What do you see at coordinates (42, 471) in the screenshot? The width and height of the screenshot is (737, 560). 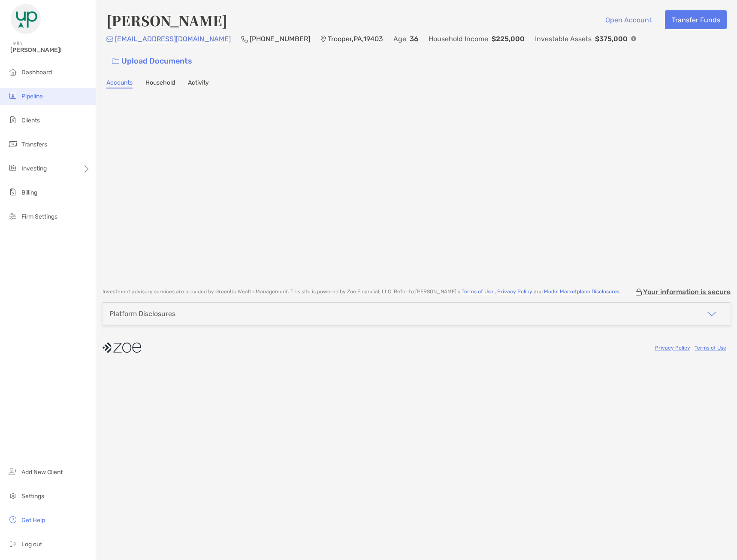 I see `span: Add New Client` at bounding box center [42, 471].